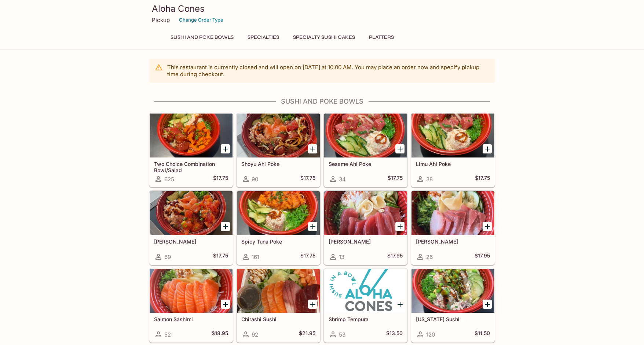  I want to click on a: Sesame Ahi Poke34$17.75, so click(365, 150).